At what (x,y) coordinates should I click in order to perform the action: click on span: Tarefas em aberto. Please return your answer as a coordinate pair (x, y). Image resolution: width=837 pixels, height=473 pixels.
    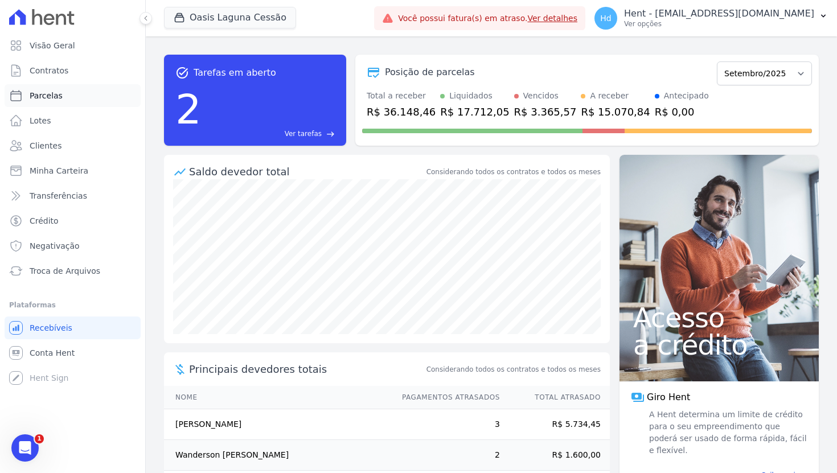
    Looking at the image, I should click on (235, 73).